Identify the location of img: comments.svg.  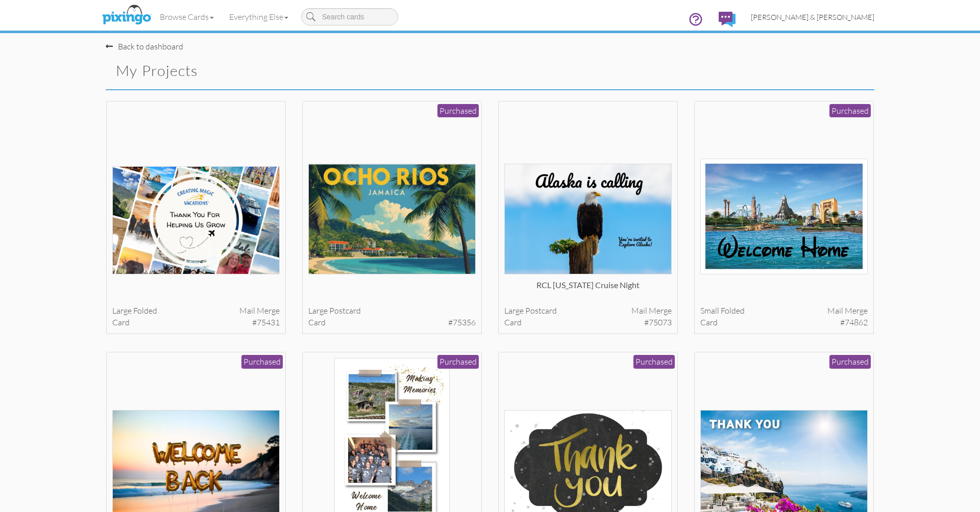
(727, 19).